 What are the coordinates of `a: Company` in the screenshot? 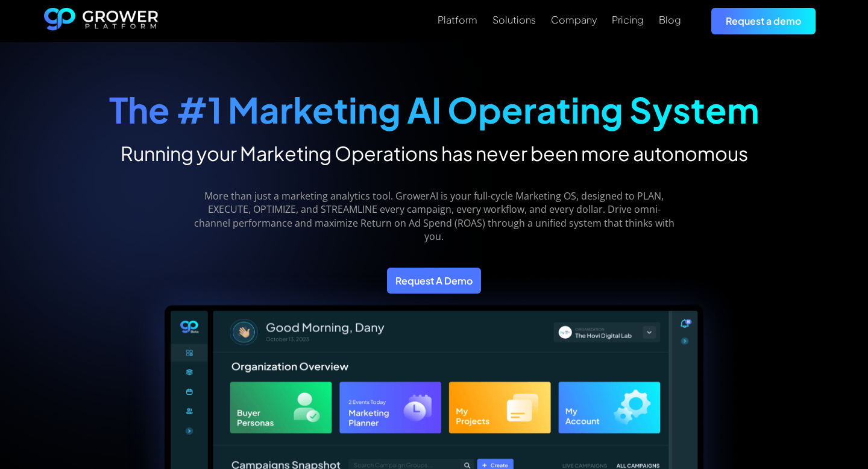 It's located at (574, 20).